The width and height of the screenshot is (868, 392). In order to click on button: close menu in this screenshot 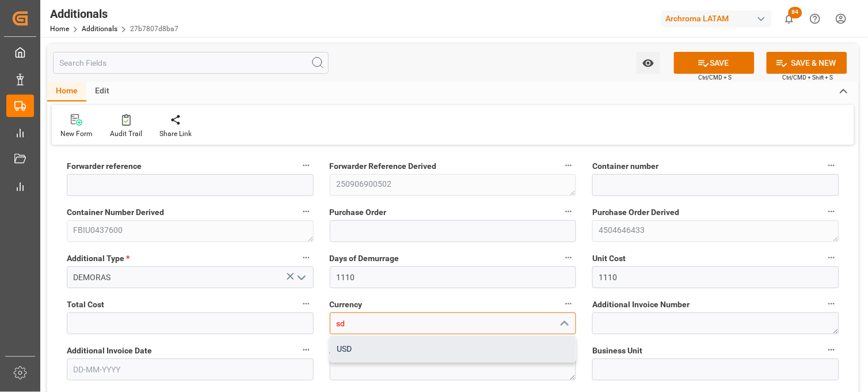, I will do `click(564, 323)`.